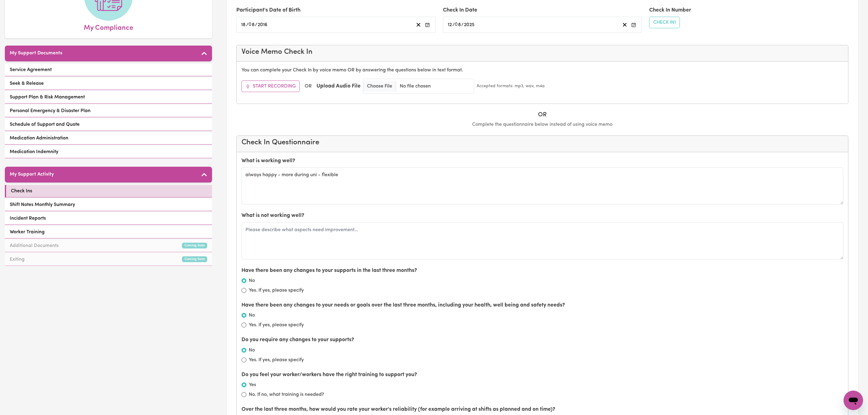 The height and width of the screenshot is (415, 868). What do you see at coordinates (269, 161) in the screenshot?
I see `label: What is working well?` at bounding box center [269, 161].